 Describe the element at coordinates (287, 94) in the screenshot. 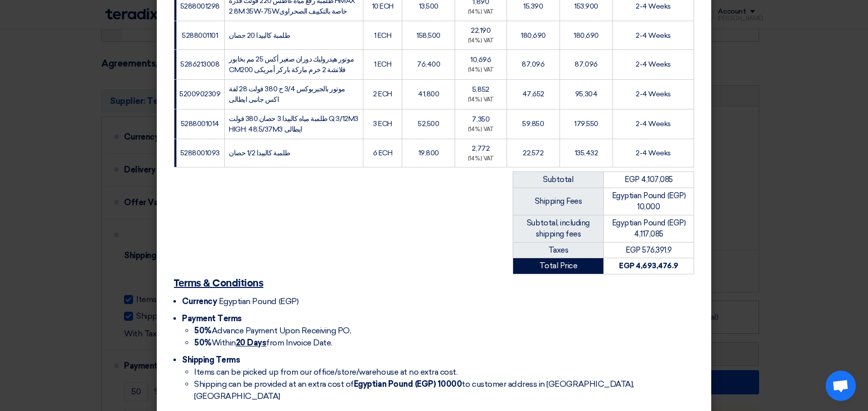

I see `span: موتور بالجيربوكس 3/4 ح 380 فولت 28 لفة اكس جانبى ايطالى` at that location.